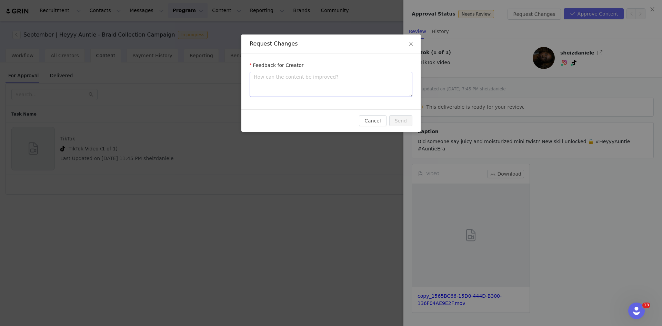 Image resolution: width=662 pixels, height=326 pixels. I want to click on button: Send, so click(401, 121).